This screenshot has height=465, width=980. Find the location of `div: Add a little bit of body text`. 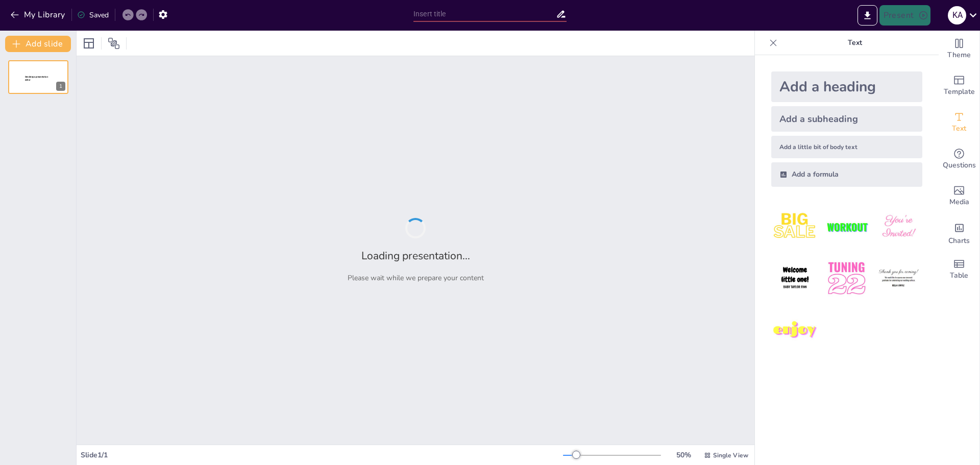

div: Add a little bit of body text is located at coordinates (847, 147).